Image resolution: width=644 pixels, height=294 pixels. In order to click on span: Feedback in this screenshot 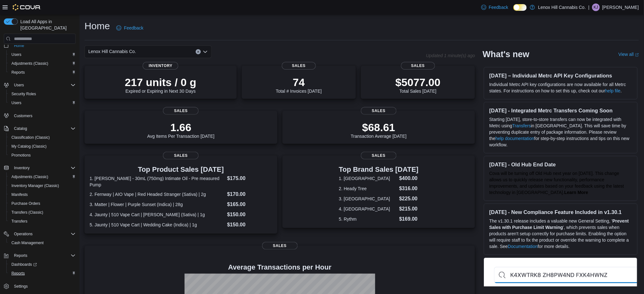, I will do `click(499, 7)`.